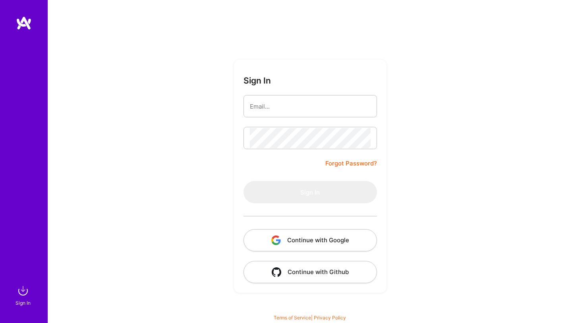 The width and height of the screenshot is (572, 323). I want to click on button: Continue with Google, so click(310, 240).